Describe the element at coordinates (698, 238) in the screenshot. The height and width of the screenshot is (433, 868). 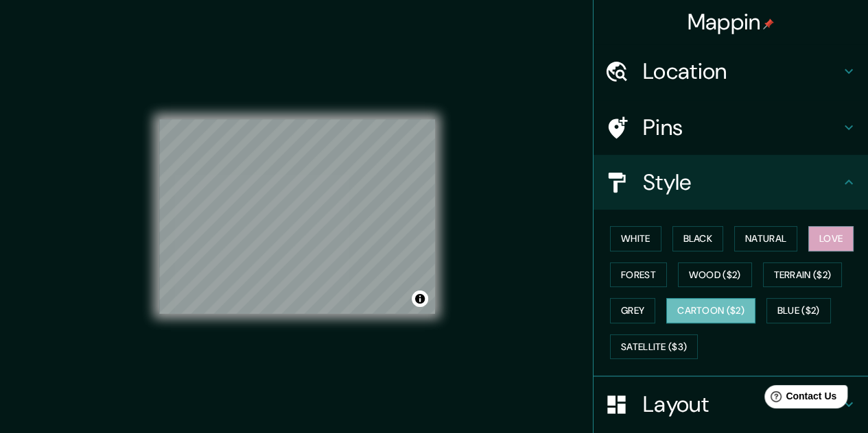
I see `button: Black` at that location.